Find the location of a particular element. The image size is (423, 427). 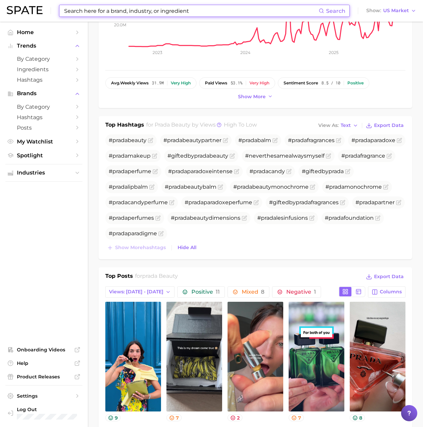

span: Brands is located at coordinates (44, 93).